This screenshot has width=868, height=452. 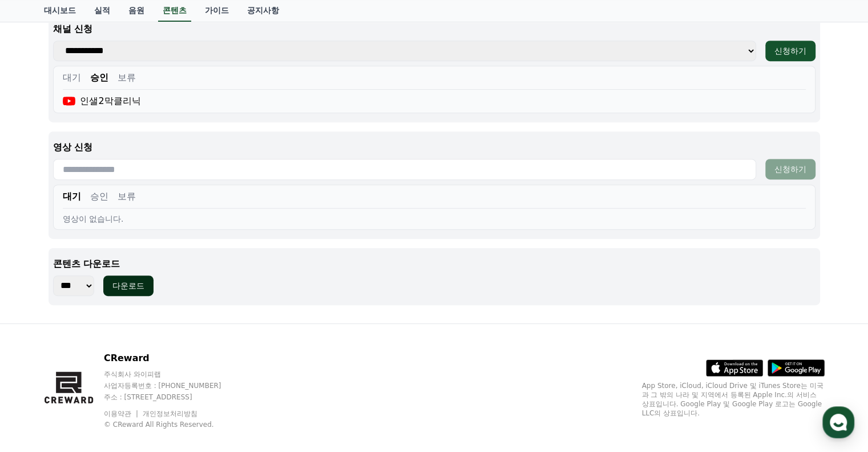 I want to click on div: 인샐2막클리닉, so click(x=102, y=101).